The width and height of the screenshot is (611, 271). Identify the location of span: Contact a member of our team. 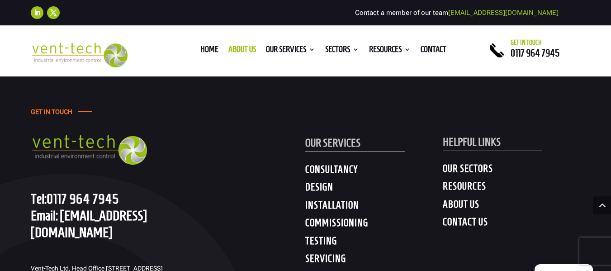
(457, 13).